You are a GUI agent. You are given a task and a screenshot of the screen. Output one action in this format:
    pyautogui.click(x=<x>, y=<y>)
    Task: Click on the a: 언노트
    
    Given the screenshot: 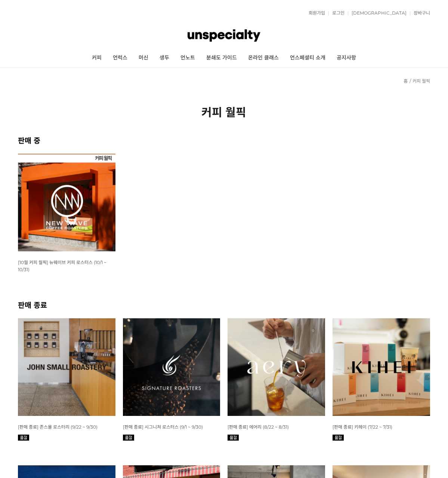 What is the action you would take?
    pyautogui.click(x=188, y=58)
    